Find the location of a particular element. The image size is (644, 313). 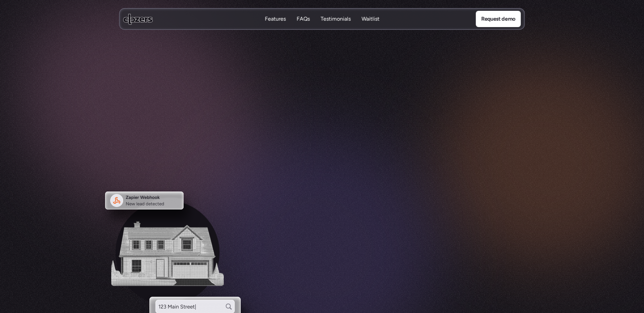

p: Request demo is located at coordinates (498, 19).